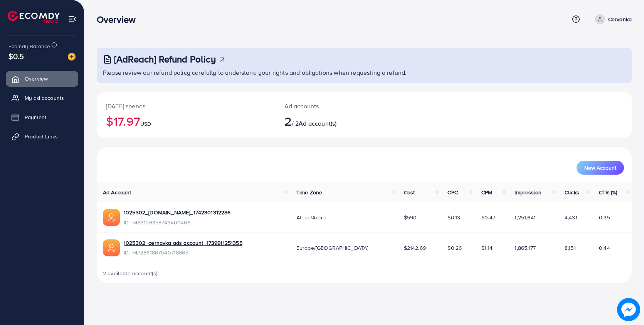  Describe the element at coordinates (309, 192) in the screenshot. I see `span: Time Zone` at that location.